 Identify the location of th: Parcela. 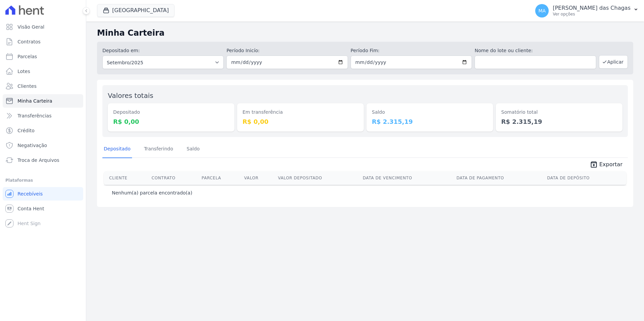
(220, 178).